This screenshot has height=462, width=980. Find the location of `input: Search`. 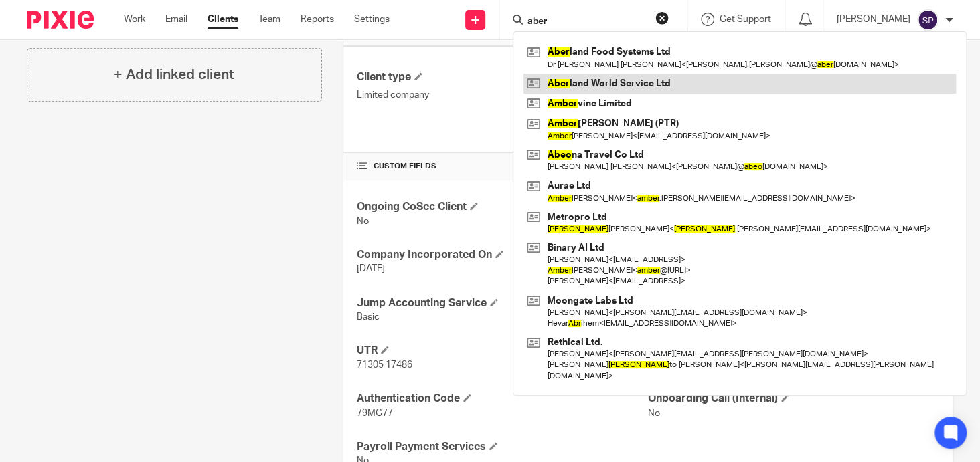

input: Search is located at coordinates (586, 22).